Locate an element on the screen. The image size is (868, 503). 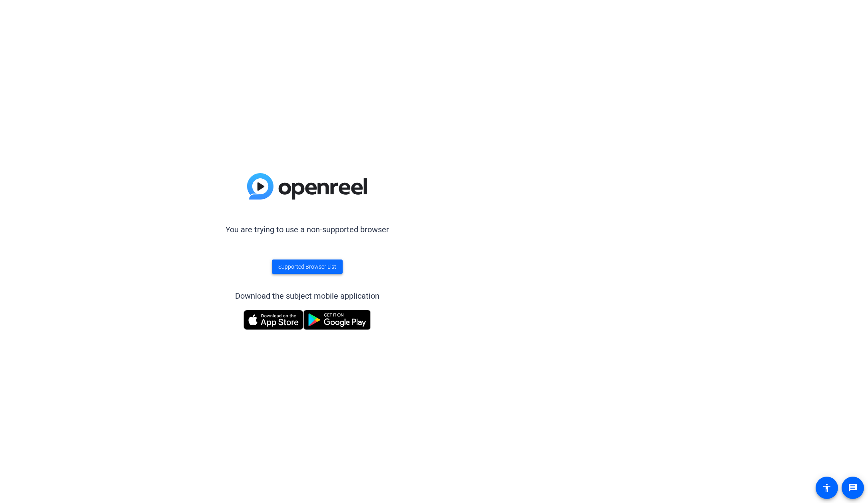
span: Supported Browser List is located at coordinates (307, 267).